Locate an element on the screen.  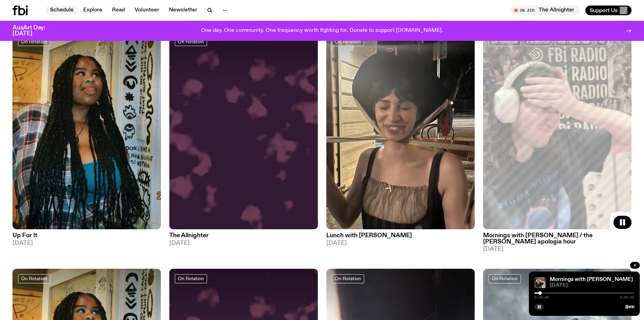
button: Support Us is located at coordinates (608, 10).